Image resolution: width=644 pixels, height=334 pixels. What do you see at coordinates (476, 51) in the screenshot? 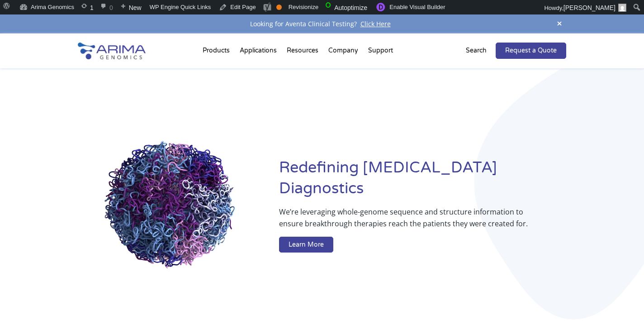
I see `p: Search` at bounding box center [476, 51].